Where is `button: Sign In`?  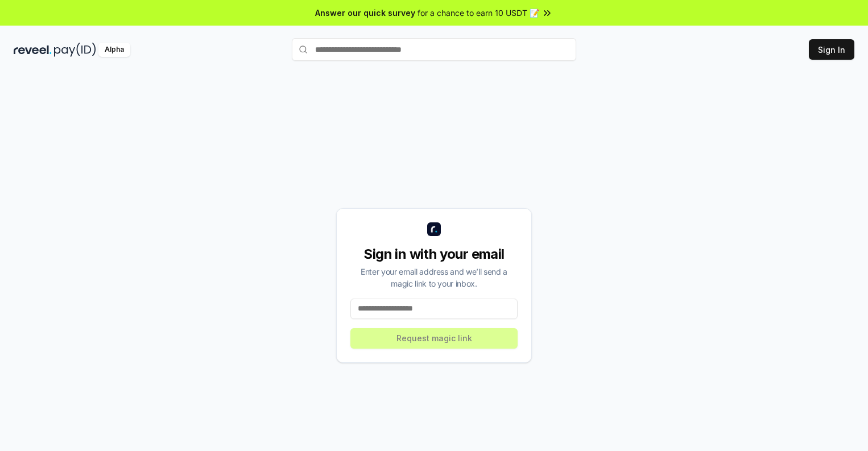 button: Sign In is located at coordinates (831, 49).